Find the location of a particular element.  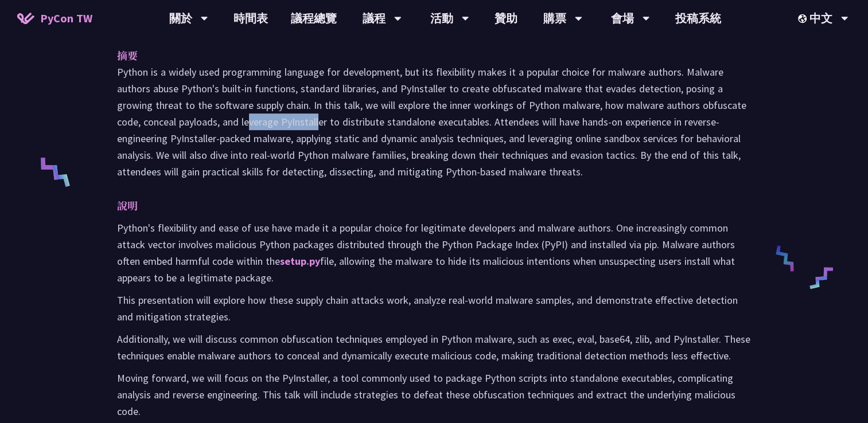

p: Python is a widely used programming language for development, but its flexibility makes it a popu... is located at coordinates (434, 122).